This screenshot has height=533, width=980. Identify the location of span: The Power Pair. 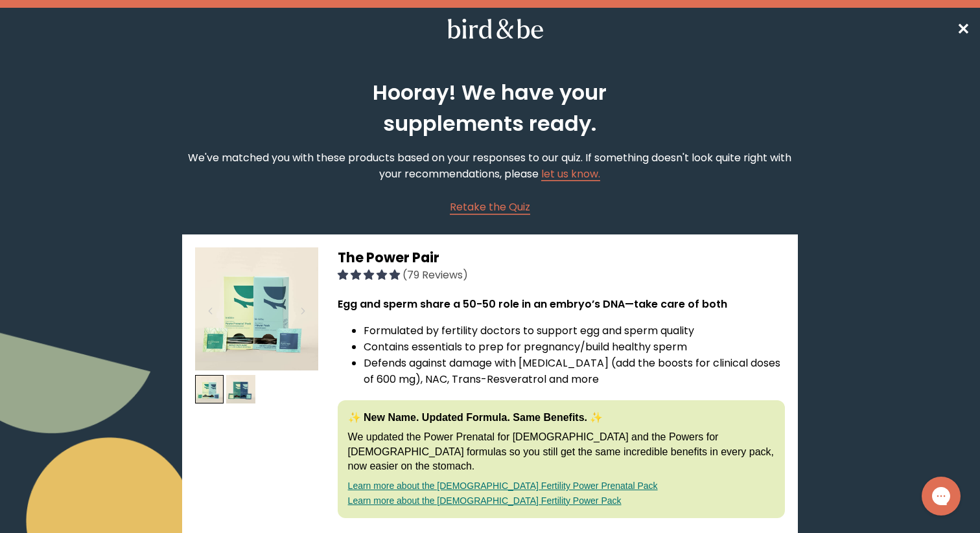
(388, 258).